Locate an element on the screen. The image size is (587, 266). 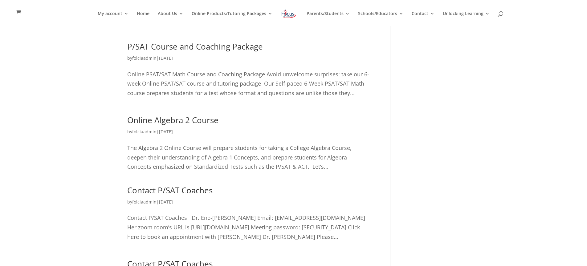
a: P/SAT Course and Coaching Package is located at coordinates (195, 47).